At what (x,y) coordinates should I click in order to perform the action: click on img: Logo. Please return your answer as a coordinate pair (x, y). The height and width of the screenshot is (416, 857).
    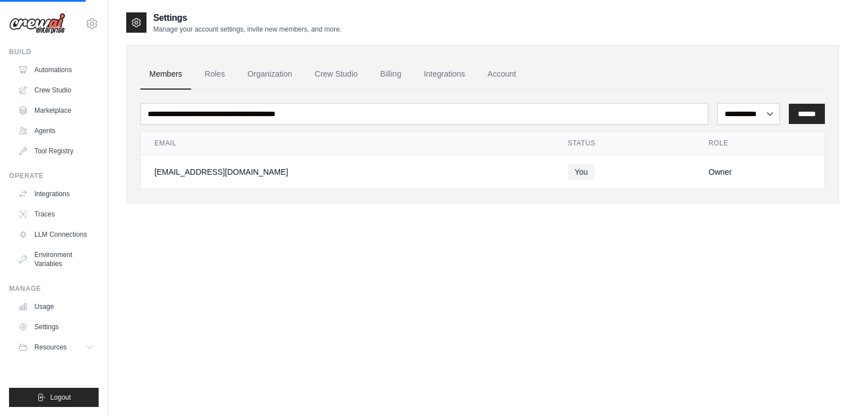
    Looking at the image, I should click on (37, 24).